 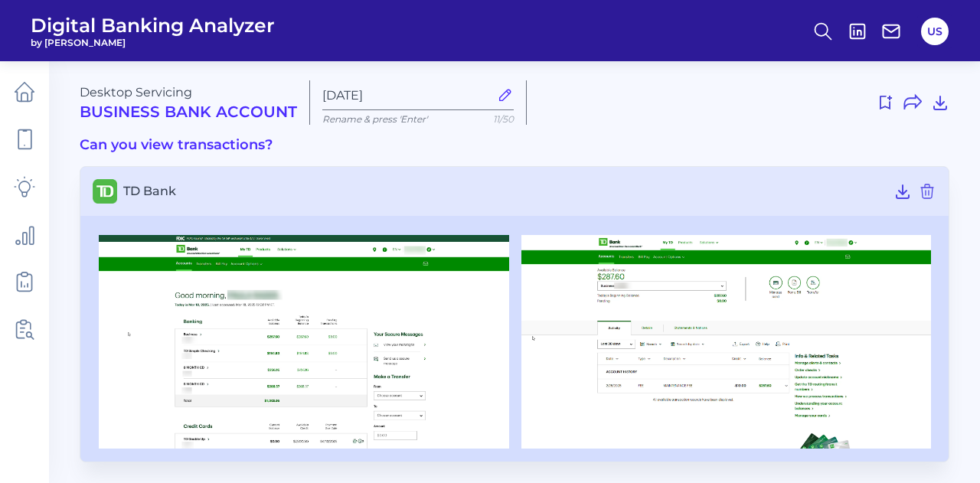 I want to click on p: Rename & press 'Enter', so click(x=419, y=119).